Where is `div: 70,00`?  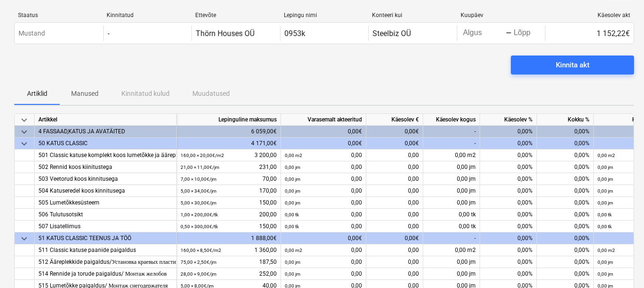
div: 70,00 is located at coordinates (229, 178).